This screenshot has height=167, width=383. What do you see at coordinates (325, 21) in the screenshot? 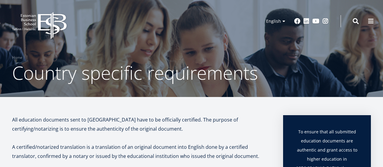
I see `a: Instagram` at bounding box center [325, 21].